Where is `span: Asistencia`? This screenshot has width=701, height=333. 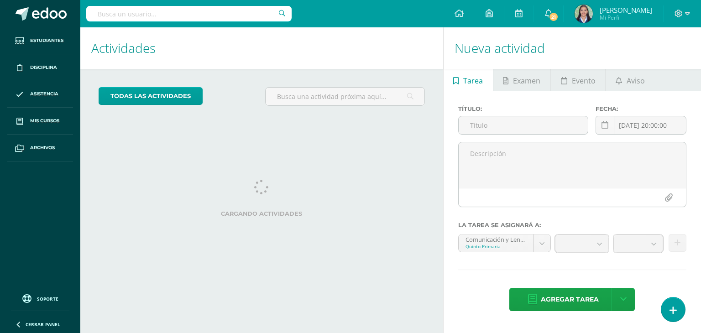 span: Asistencia is located at coordinates (44, 94).